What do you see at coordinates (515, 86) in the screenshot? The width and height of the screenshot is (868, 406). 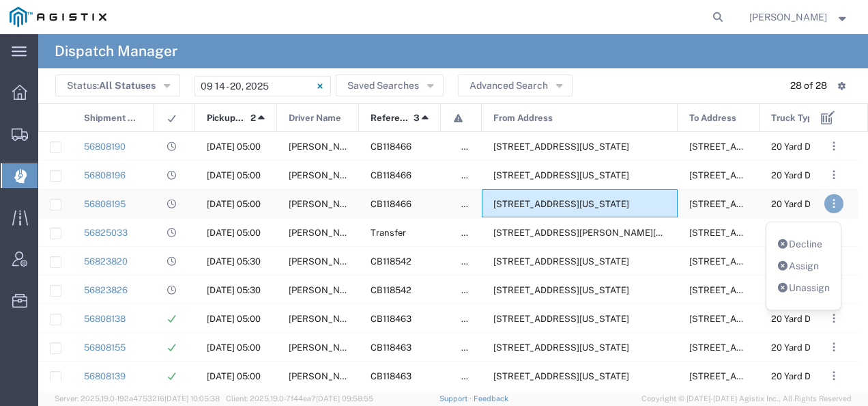 I see `button: Advanced Search` at bounding box center [515, 86].